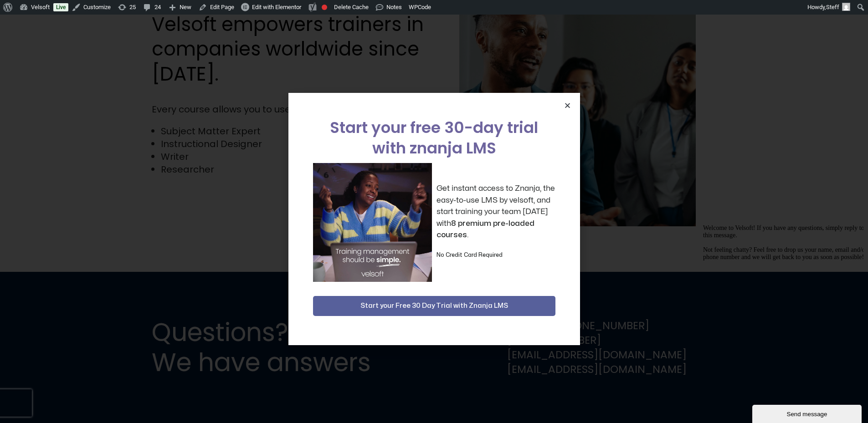 This screenshot has height=423, width=868. What do you see at coordinates (276, 7) in the screenshot?
I see `span: Edit with Elementor` at bounding box center [276, 7].